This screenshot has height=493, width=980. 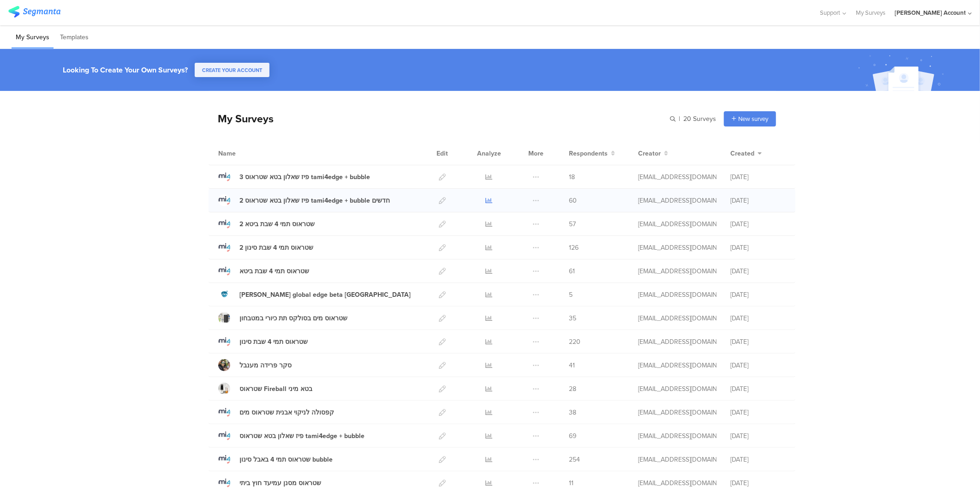 I want to click on span: Creator, so click(x=649, y=153).